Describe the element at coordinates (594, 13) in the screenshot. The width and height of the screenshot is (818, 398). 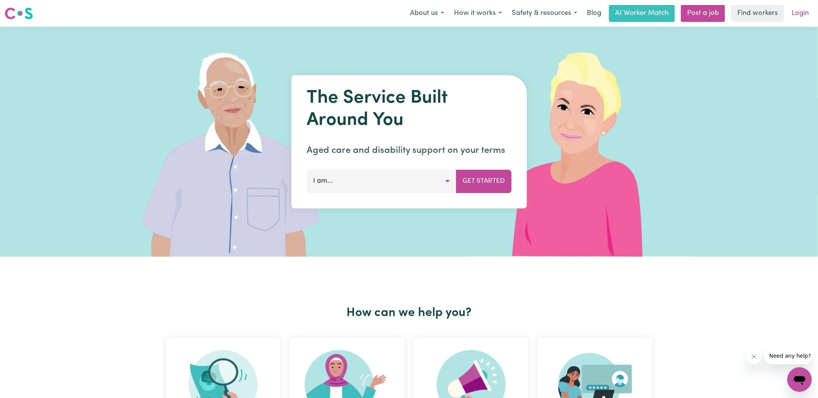
I see `a: Blog` at that location.